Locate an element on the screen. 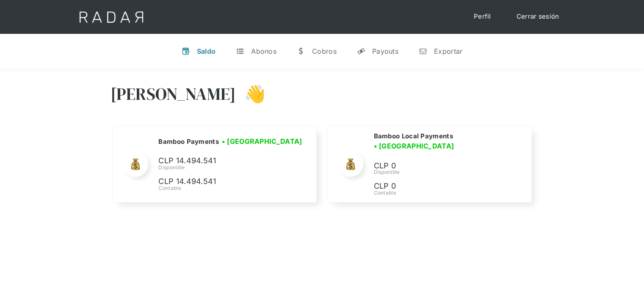 Image resolution: width=644 pixels, height=294 pixels. h2: Bamboo Payments is located at coordinates (189, 141).